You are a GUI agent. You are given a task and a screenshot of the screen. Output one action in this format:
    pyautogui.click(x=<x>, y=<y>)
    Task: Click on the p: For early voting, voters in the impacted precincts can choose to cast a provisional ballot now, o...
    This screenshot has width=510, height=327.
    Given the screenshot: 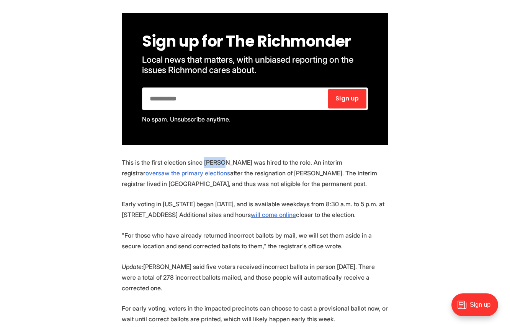 What is the action you would take?
    pyautogui.click(x=255, y=314)
    